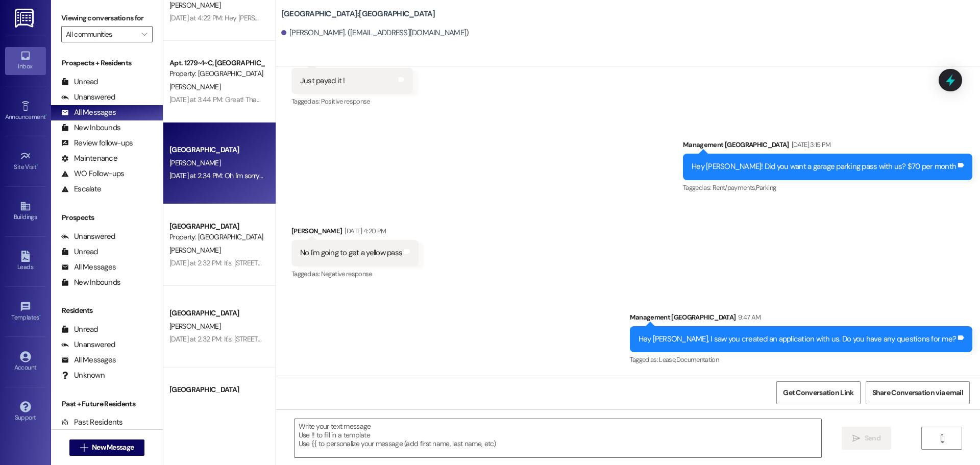 Image resolution: width=980 pixels, height=465 pixels. I want to click on span: Negative response, so click(347, 274).